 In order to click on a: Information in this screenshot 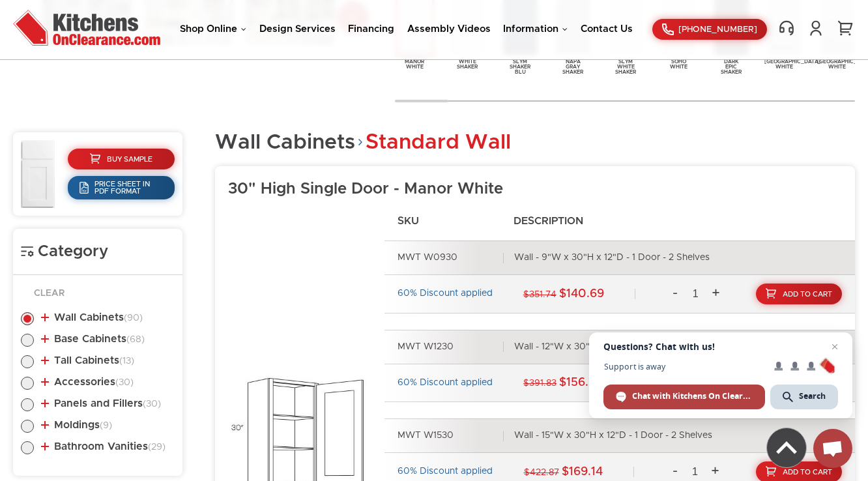, I will do `click(535, 29)`.